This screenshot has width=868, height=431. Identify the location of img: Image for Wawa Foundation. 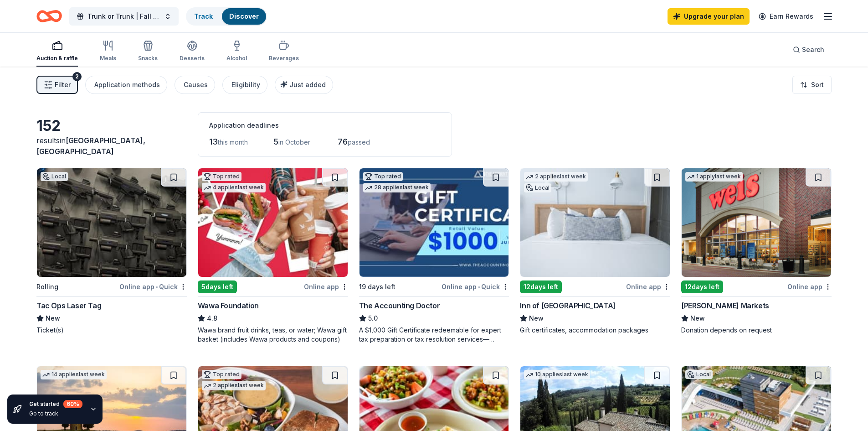
(273, 223).